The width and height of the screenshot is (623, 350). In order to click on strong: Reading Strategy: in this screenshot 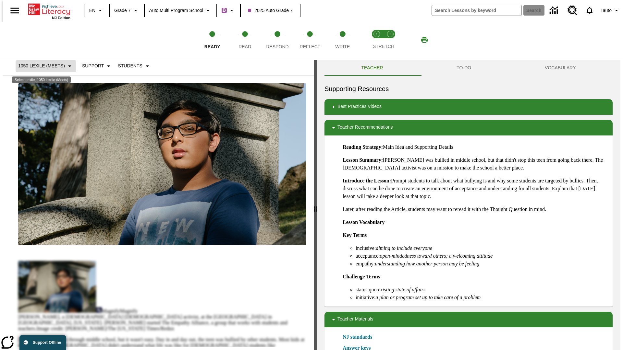, I will do `click(363, 147)`.